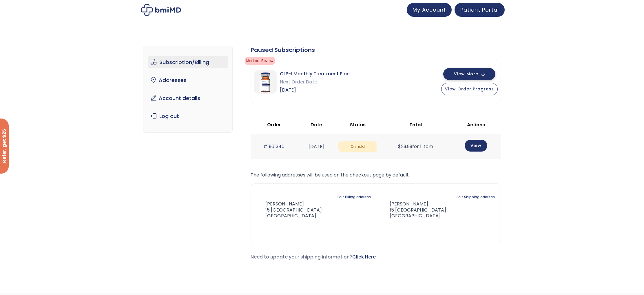 The width and height of the screenshot is (644, 295). Describe the element at coordinates (315, 82) in the screenshot. I see `span: Next Order Date` at that location.